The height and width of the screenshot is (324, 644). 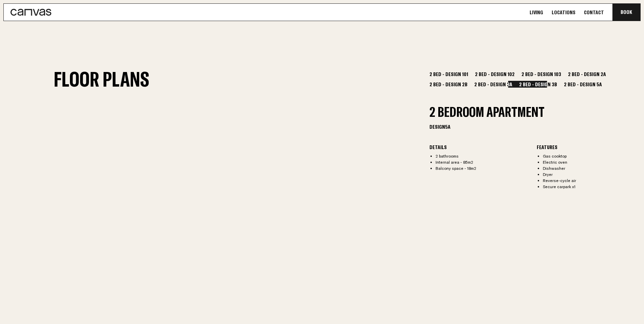 I want to click on li: Internal area - 85m2, so click(x=486, y=162).